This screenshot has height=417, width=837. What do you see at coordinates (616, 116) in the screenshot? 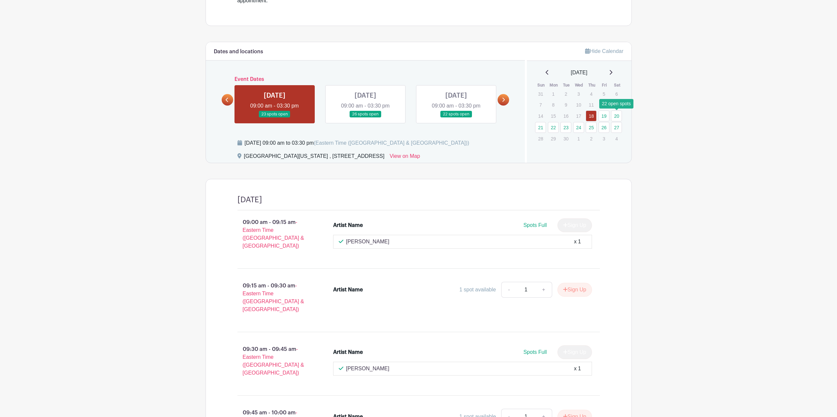
I see `a: 20` at bounding box center [616, 116].